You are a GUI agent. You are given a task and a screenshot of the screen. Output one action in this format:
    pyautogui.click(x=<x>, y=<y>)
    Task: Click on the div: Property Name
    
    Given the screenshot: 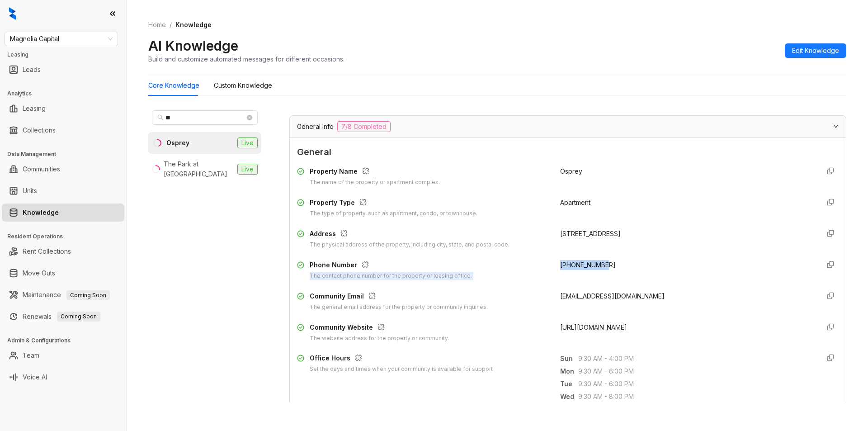 What is the action you would take?
    pyautogui.click(x=374, y=172)
    